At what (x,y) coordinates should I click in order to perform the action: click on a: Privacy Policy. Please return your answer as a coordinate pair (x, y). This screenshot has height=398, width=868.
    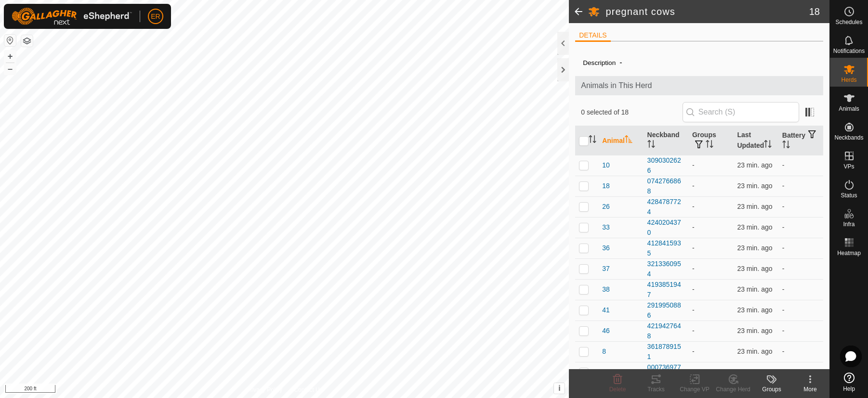
    Looking at the image, I should click on (264, 390).